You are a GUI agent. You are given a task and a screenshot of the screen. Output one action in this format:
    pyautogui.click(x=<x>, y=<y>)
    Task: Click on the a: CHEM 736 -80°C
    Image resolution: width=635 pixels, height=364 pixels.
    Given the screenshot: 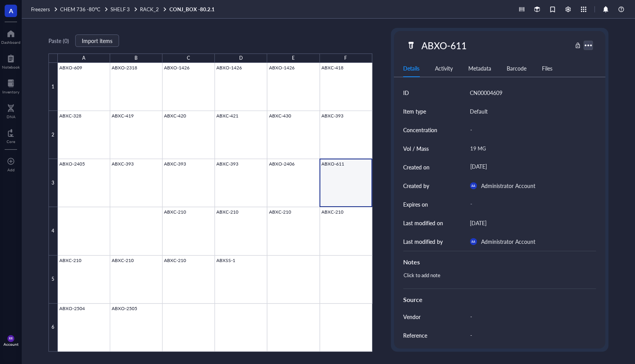 What is the action you would take?
    pyautogui.click(x=85, y=9)
    